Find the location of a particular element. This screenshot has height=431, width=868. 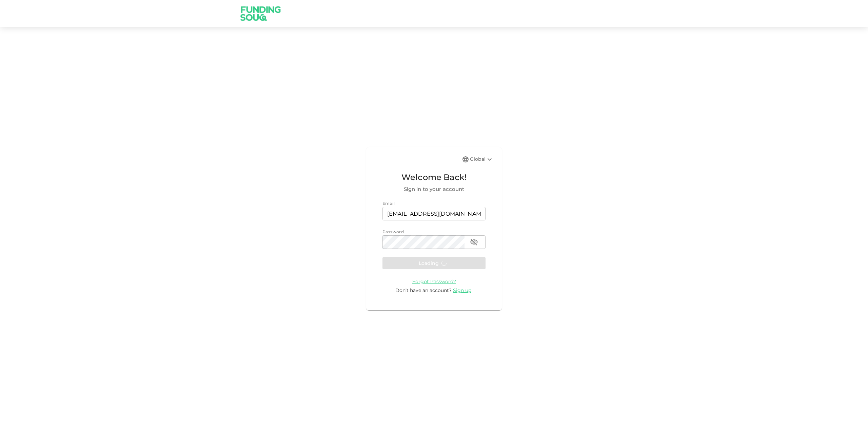

input: email is located at coordinates (434, 214).